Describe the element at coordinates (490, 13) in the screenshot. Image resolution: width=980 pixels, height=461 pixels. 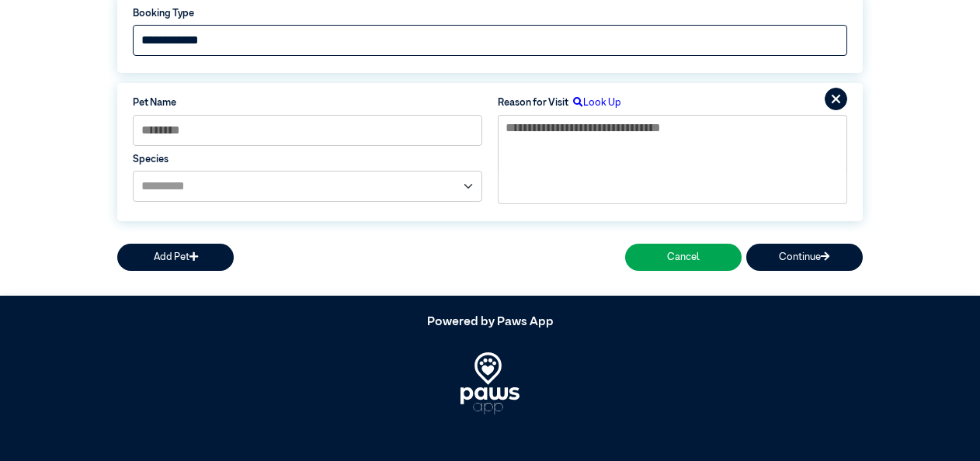
I see `label: Booking Type` at that location.